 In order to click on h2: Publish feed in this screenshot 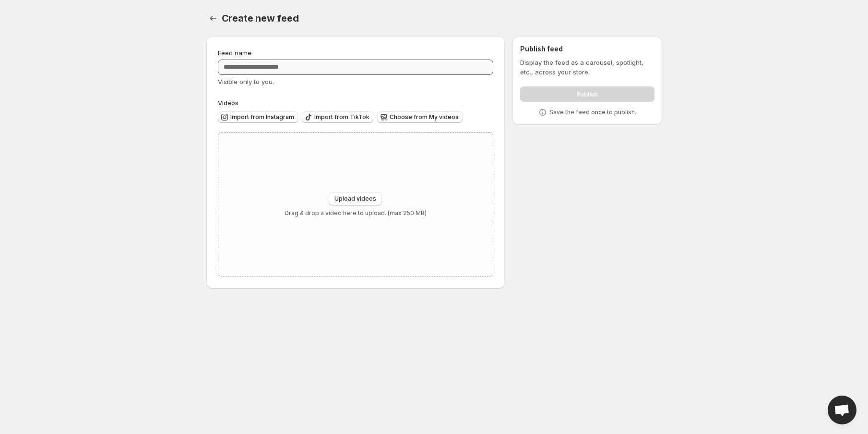, I will do `click(587, 49)`.